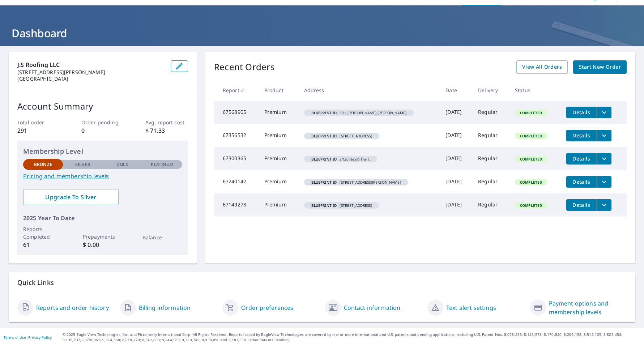 This screenshot has width=644, height=346. What do you see at coordinates (369, 90) in the screenshot?
I see `th: Address` at bounding box center [369, 90].